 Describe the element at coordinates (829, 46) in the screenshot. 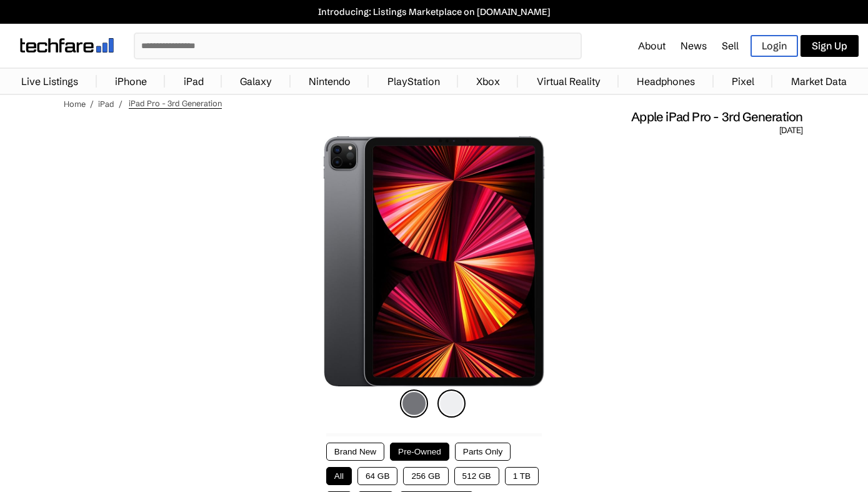

I see `a: Sign Up` at that location.